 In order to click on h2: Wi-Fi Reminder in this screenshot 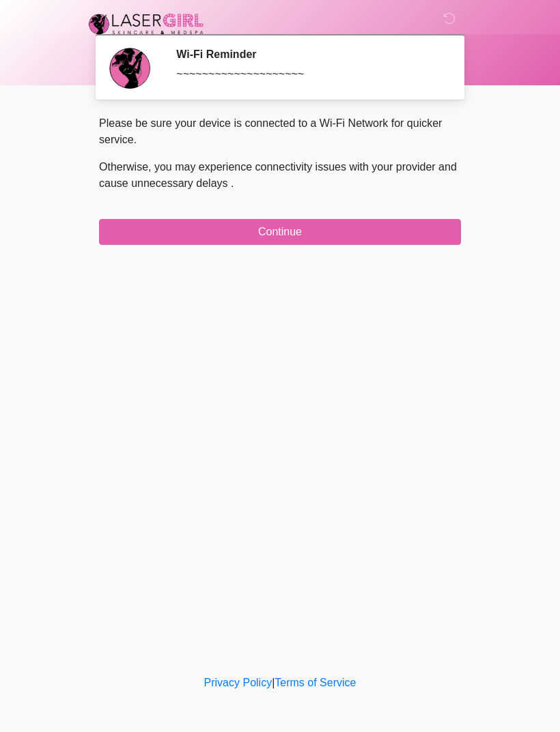, I will do `click(308, 54)`.